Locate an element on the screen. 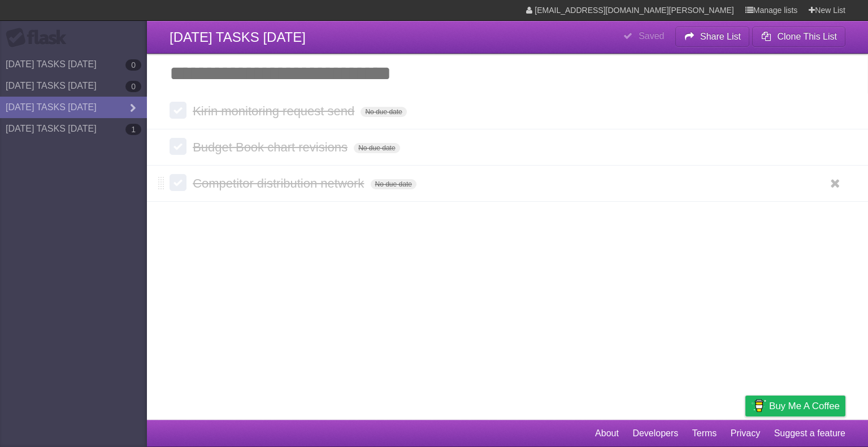  button: Clone This List is located at coordinates (799, 37).